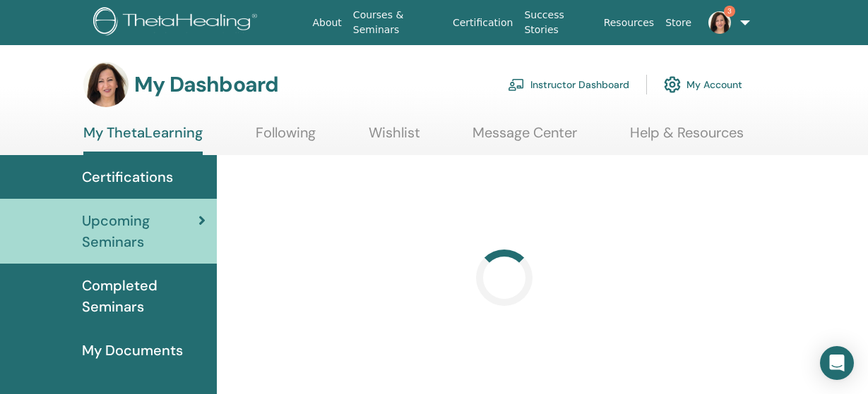 The height and width of the screenshot is (394, 868). I want to click on span: My Documents, so click(132, 351).